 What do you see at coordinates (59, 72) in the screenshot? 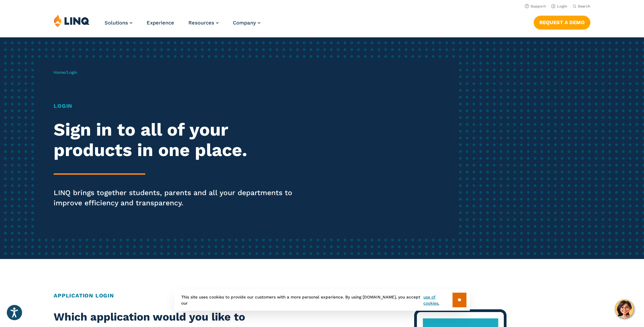
I see `a: Home` at bounding box center [59, 72].